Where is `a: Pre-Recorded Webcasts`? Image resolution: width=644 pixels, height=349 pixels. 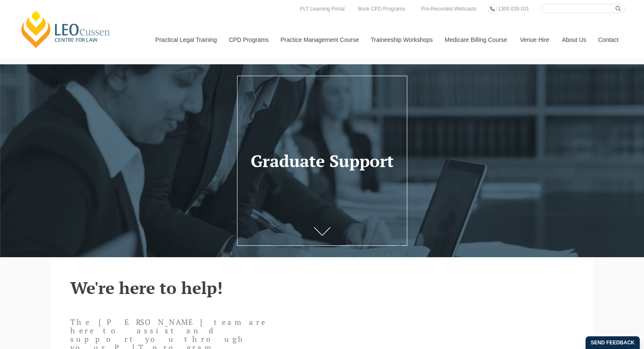
a: Pre-Recorded Webcasts is located at coordinates (449, 9).